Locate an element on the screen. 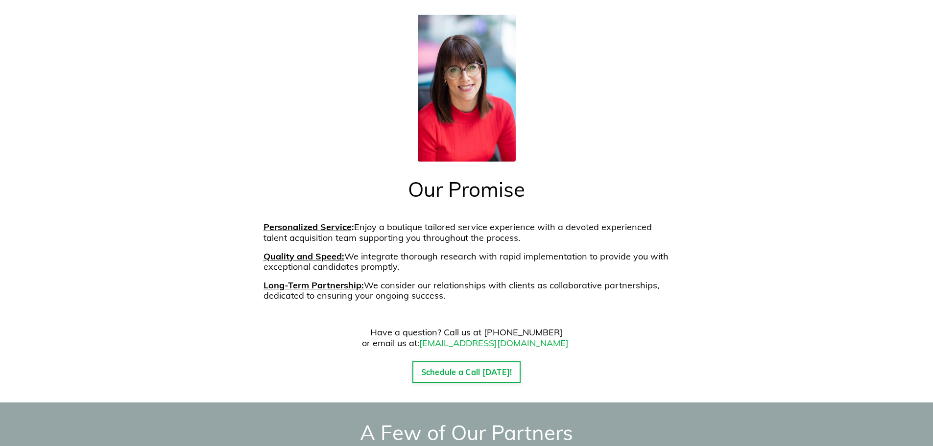 The image size is (933, 446). p: We consider our relationships with clients as collaborative partnerships, dedicated to ensuring y... is located at coordinates (467, 290).